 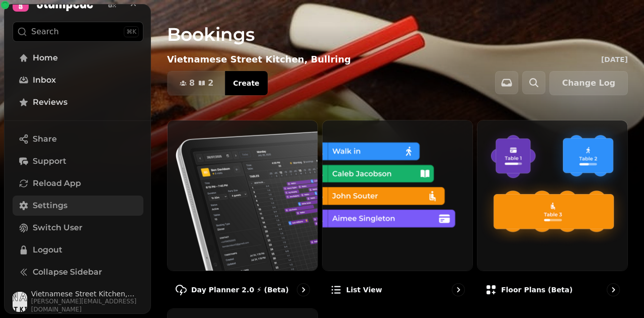 I want to click on a: List viewList view, so click(x=398, y=212).